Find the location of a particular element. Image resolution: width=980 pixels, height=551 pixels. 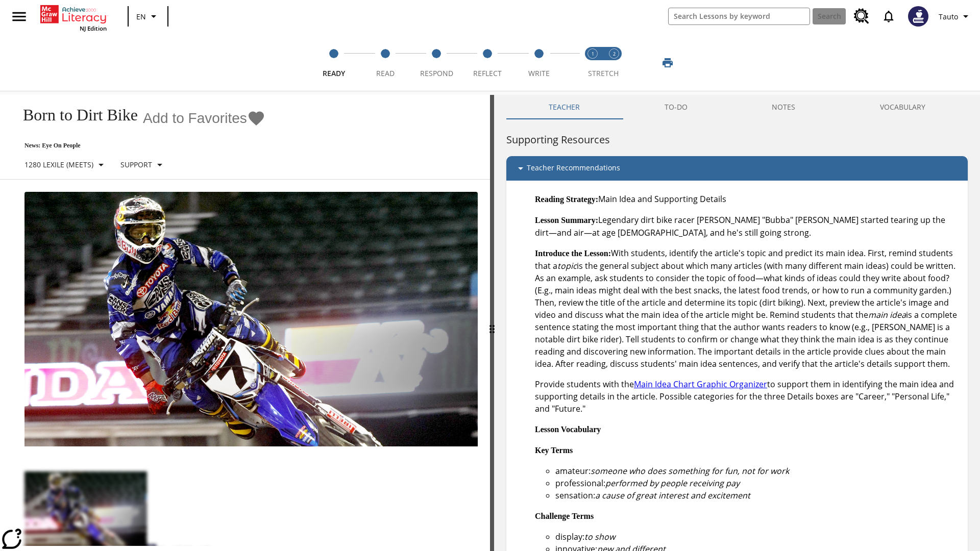

em: to show is located at coordinates (600, 537).